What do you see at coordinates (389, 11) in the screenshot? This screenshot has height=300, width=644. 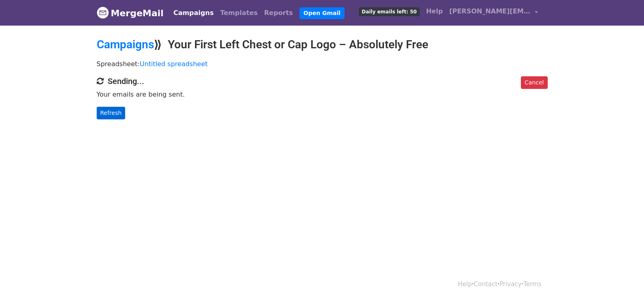 I see `a: Daily emails left: 50` at bounding box center [389, 11].